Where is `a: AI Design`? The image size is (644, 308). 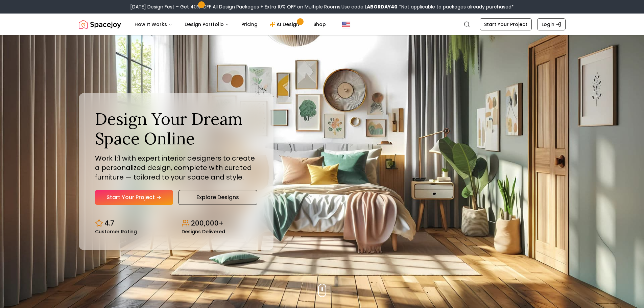
a: AI Design is located at coordinates (285, 24).